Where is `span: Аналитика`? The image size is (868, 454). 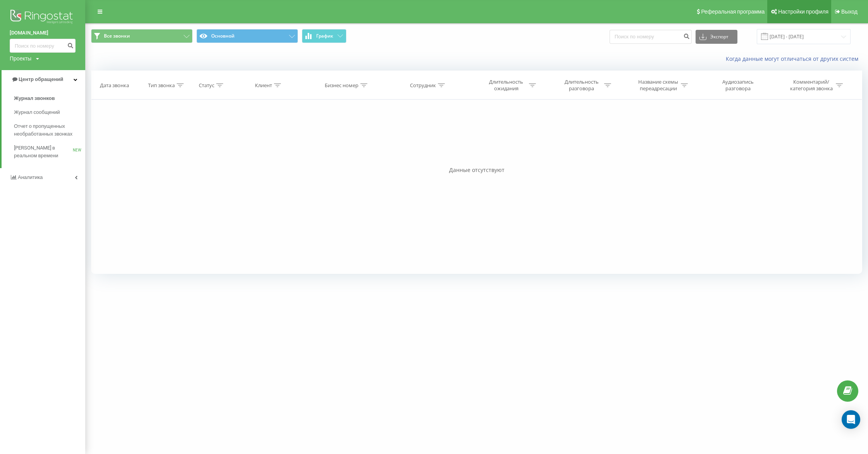 span: Аналитика is located at coordinates (30, 177).